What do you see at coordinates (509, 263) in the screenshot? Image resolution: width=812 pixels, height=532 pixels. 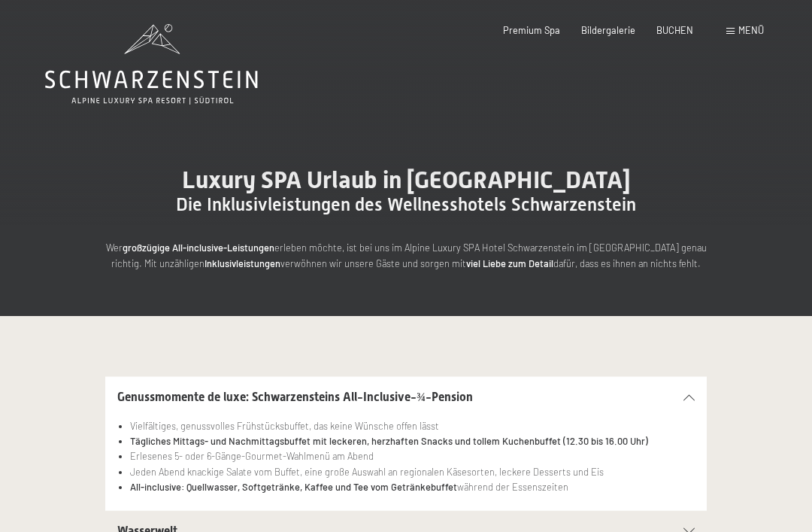 I see `strong: viel Liebe zum Detail` at bounding box center [509, 263].